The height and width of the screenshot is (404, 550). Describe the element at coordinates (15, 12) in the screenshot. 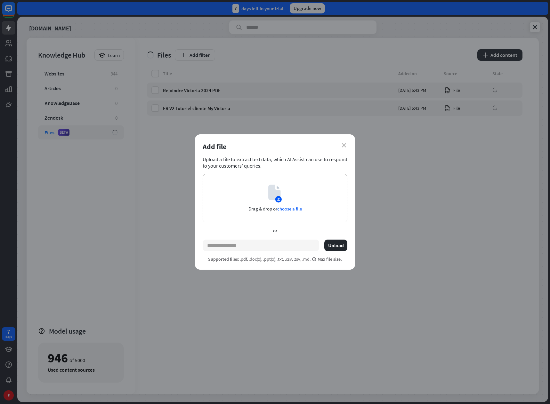

I see `button: Open LiveChat chat widget` at that location.